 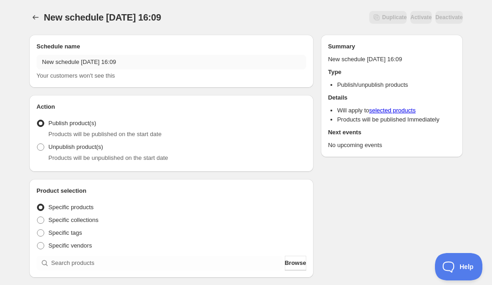 I want to click on span: Publish product(s), so click(x=72, y=123).